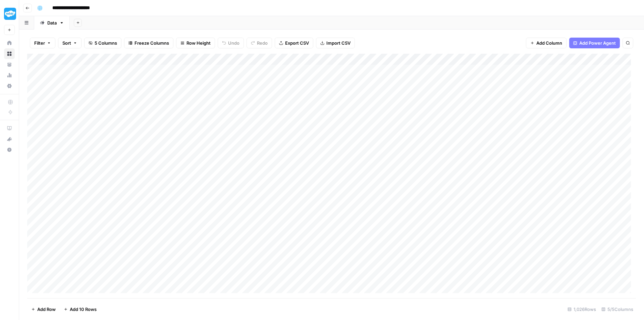 This screenshot has width=644, height=320. Describe the element at coordinates (546, 43) in the screenshot. I see `button: Add Column` at that location.